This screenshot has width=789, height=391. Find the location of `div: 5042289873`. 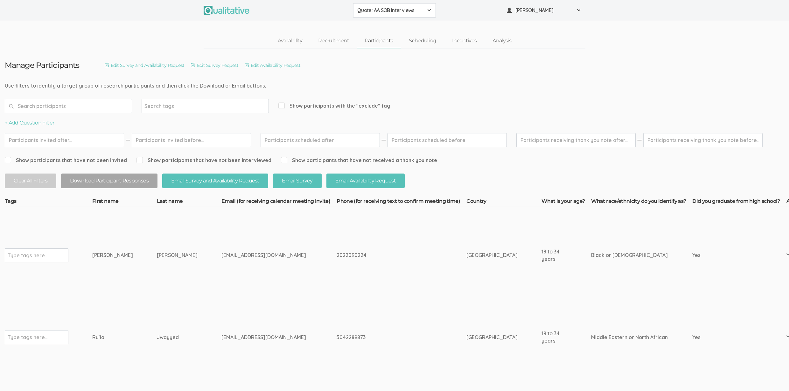

div: 5042289873 is located at coordinates (389, 337).